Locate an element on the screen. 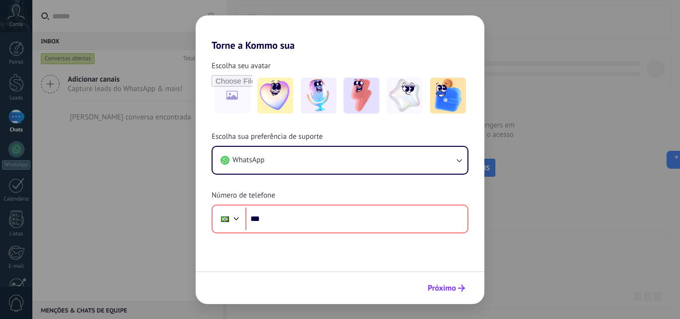 This screenshot has height=319, width=680. img: -4.jpeg is located at coordinates (405, 96).